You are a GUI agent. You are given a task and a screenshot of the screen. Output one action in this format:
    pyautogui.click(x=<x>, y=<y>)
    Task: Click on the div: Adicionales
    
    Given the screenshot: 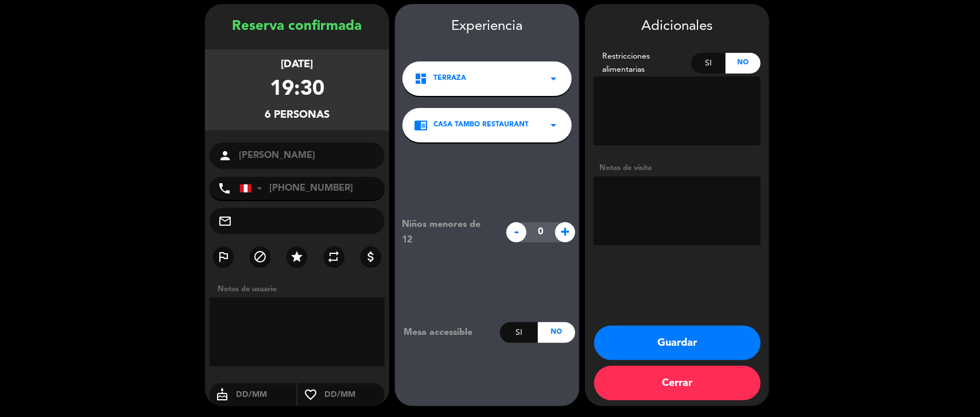 What is the action you would take?
    pyautogui.click(x=677, y=27)
    